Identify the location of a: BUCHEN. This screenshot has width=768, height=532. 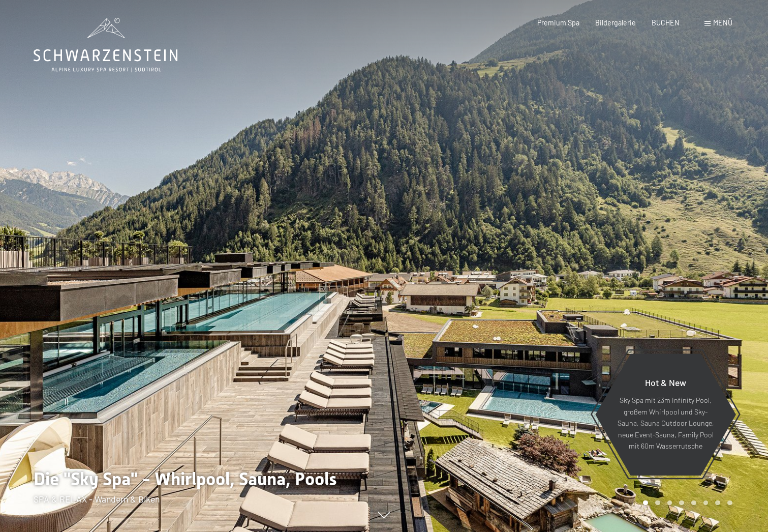
(666, 23).